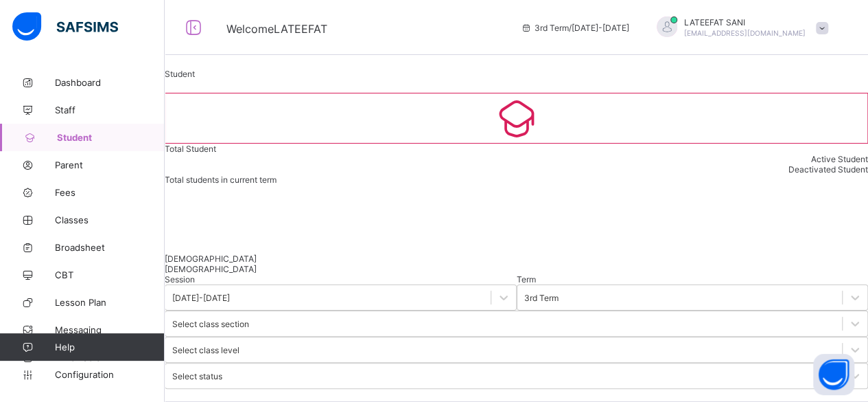  I want to click on span: Configuration, so click(109, 374).